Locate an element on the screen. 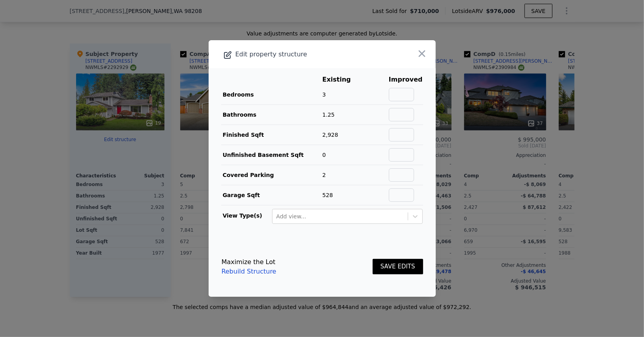 The image size is (644, 337). span: 0 is located at coordinates (324, 155).